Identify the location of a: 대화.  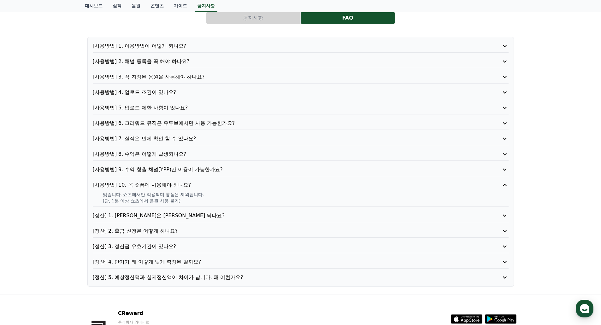
(62, 208).